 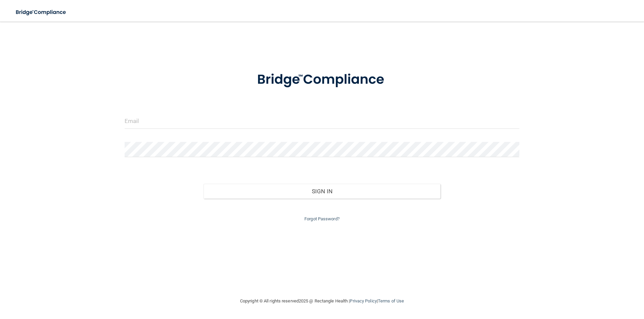 What do you see at coordinates (322, 301) in the screenshot?
I see `div: Copyright © All rights reserved 2025 @ Rectangle Health | |` at bounding box center [322, 301].